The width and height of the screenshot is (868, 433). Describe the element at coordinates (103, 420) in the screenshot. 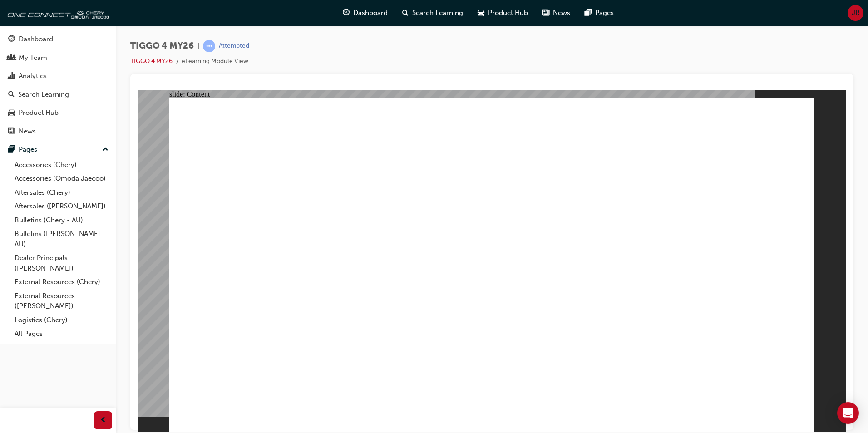

I see `span: prev-icon` at that location.